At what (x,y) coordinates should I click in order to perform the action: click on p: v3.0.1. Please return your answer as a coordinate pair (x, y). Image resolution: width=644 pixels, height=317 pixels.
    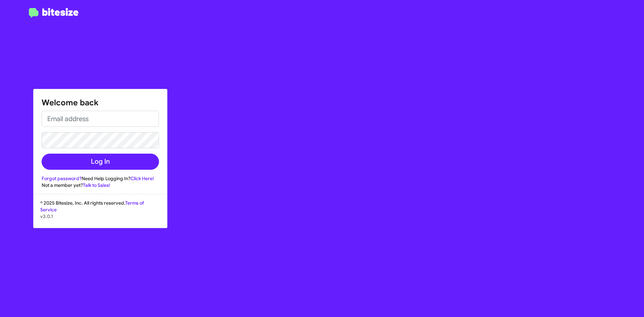
    Looking at the image, I should click on (100, 216).